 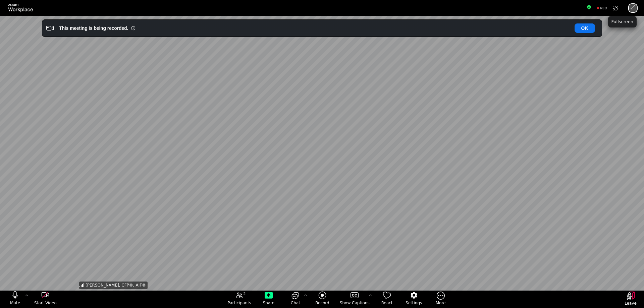 I want to click on button: Leave, so click(x=630, y=300).